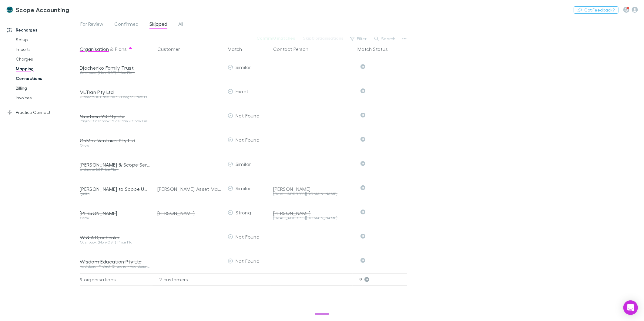  Describe the element at coordinates (243, 212) in the screenshot. I see `span: Strong` at that location.